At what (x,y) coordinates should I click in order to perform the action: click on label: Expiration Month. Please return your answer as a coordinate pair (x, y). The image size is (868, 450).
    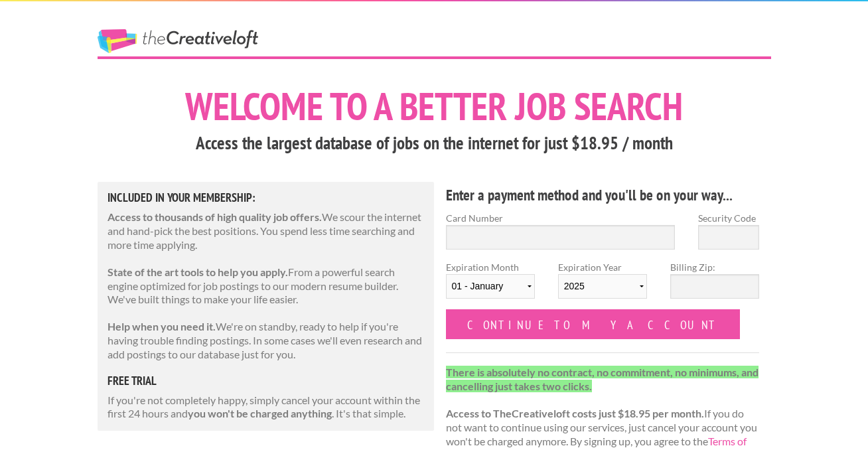
    Looking at the image, I should click on (490, 285).